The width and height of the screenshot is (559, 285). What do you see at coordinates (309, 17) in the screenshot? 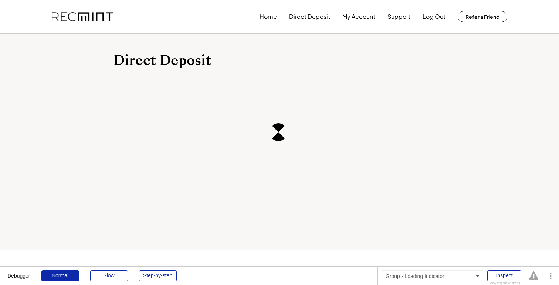
I see `button: Direct Deposit` at bounding box center [309, 17].